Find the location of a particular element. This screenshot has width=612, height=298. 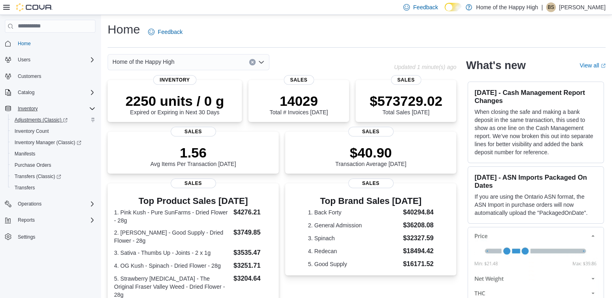

h2: What's new is located at coordinates (495, 66).